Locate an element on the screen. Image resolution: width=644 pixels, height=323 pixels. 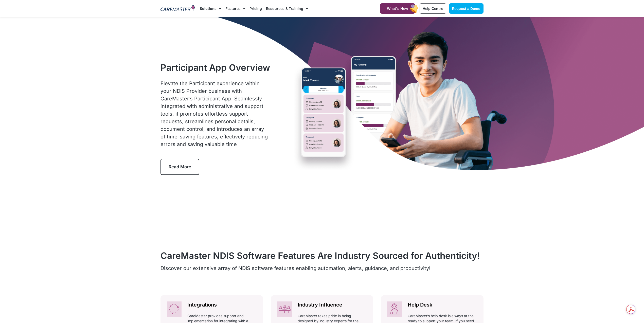
a: Help Centre is located at coordinates (433, 8).